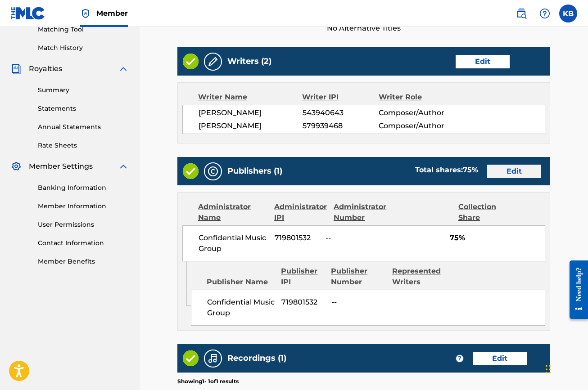 Image resolution: width=588 pixels, height=390 pixels. Describe the element at coordinates (358, 277) in the screenshot. I see `div: Publisher Number` at that location.